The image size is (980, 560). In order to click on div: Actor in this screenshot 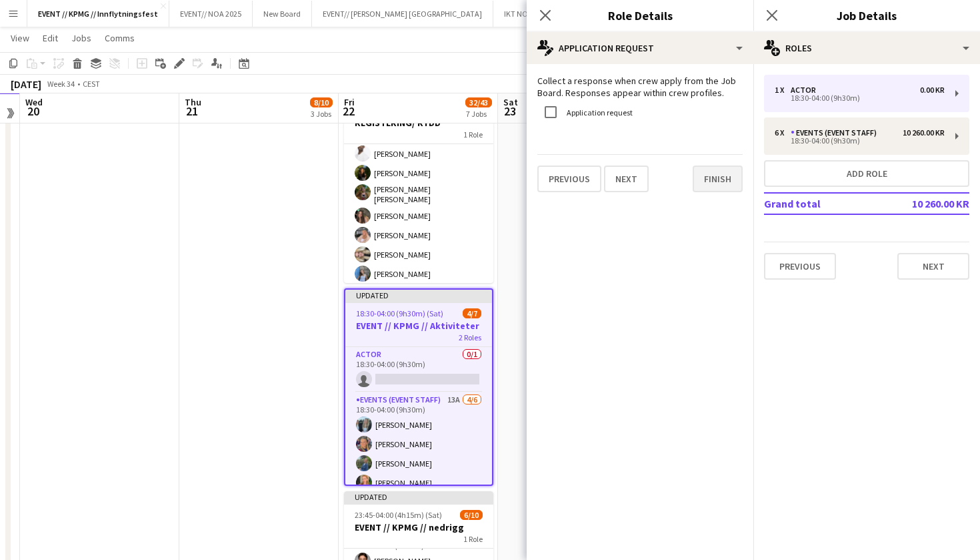, I will do `click(806, 90)`.